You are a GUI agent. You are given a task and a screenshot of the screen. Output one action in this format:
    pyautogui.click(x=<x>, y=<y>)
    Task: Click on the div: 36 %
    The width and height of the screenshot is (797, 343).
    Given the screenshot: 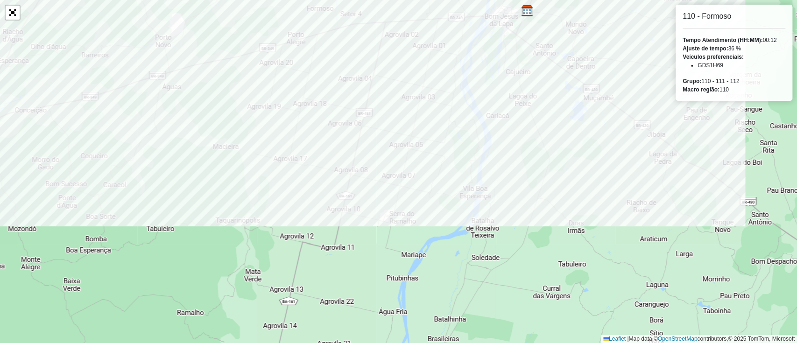 What is the action you would take?
    pyautogui.click(x=734, y=49)
    